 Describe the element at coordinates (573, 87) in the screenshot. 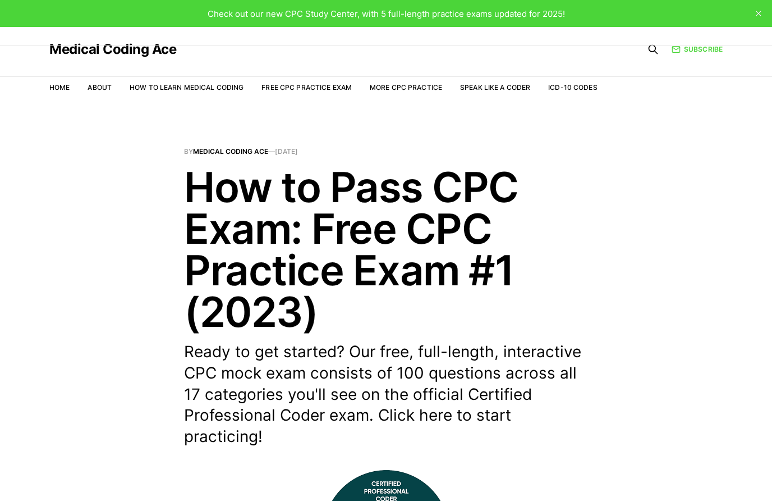

I see `a: ICD-10 Codes` at that location.